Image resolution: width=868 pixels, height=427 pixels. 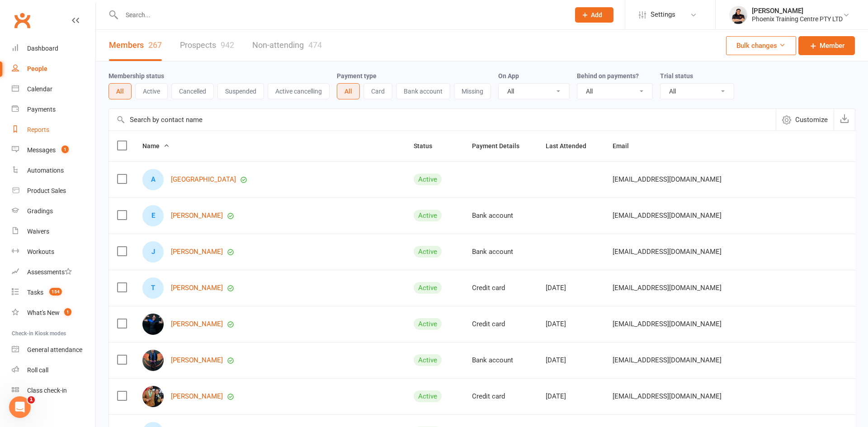 What do you see at coordinates (136, 76) in the screenshot?
I see `label: Membership status` at bounding box center [136, 76].